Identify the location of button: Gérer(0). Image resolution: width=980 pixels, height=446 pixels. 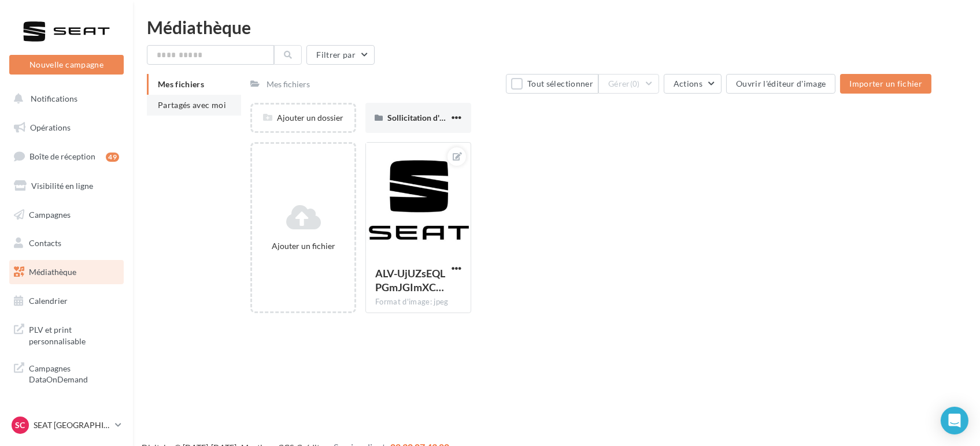
(628, 84).